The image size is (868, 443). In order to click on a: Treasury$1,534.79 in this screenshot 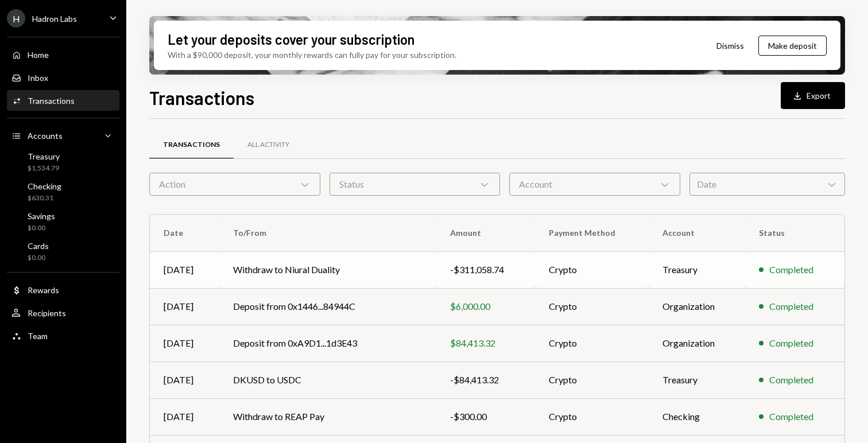, I will do `click(63, 162)`.